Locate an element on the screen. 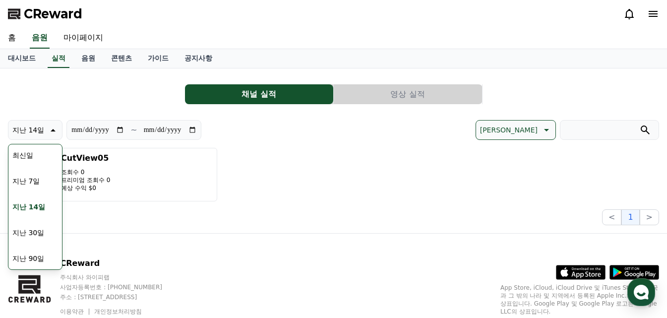 Image resolution: width=667 pixels, height=318 pixels. a: 공지사항 is located at coordinates (198, 59).